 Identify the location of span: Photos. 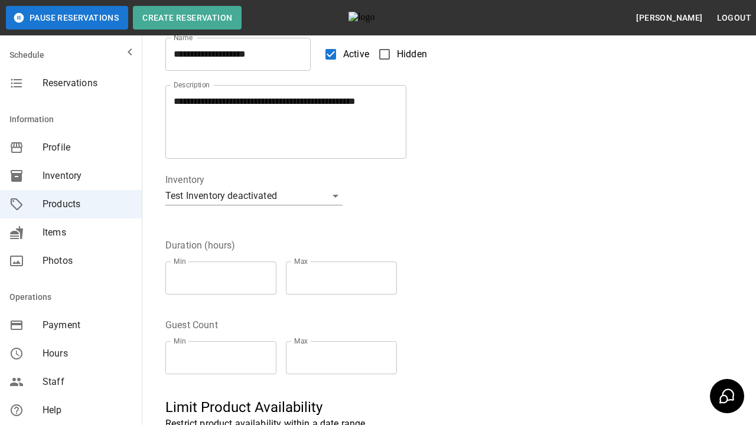
(87, 261).